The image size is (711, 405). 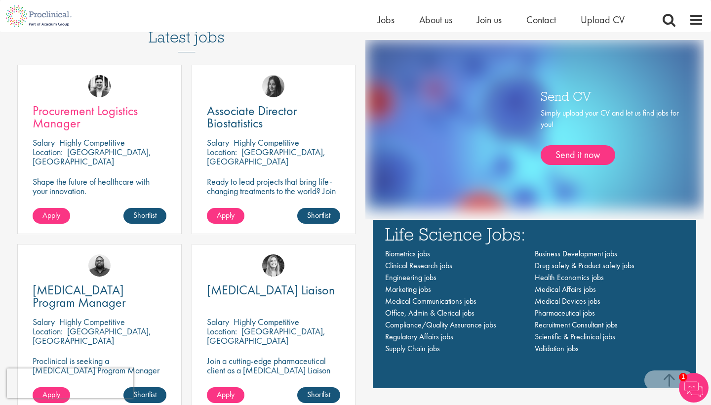 I want to click on p: Ready to lead projects that bring life-changing treatments to the world? Join our client at the f..., so click(x=274, y=200).